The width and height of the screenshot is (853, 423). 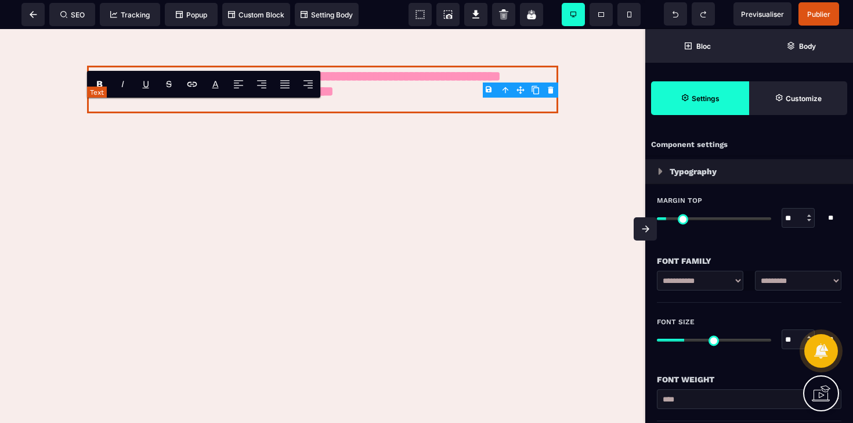 What do you see at coordinates (798, 98) in the screenshot?
I see `span: Open Style Manager` at bounding box center [798, 98].